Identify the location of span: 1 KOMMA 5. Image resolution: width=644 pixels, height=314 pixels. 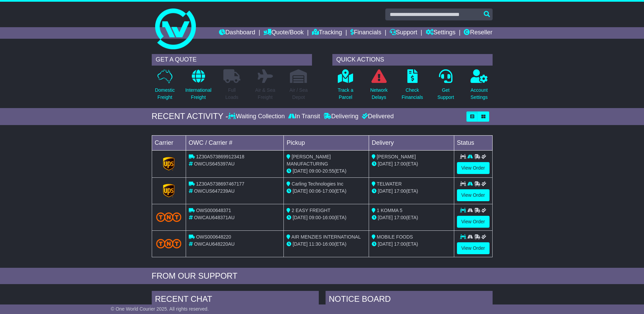
(389, 210).